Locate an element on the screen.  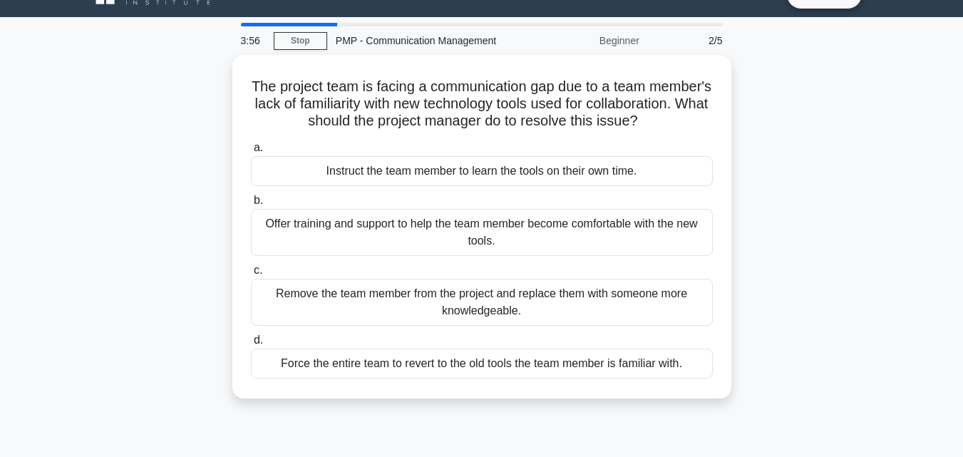
h5: The project team is facing a communication gap due to a team member's lack of familiarity with ne... is located at coordinates (482, 104).